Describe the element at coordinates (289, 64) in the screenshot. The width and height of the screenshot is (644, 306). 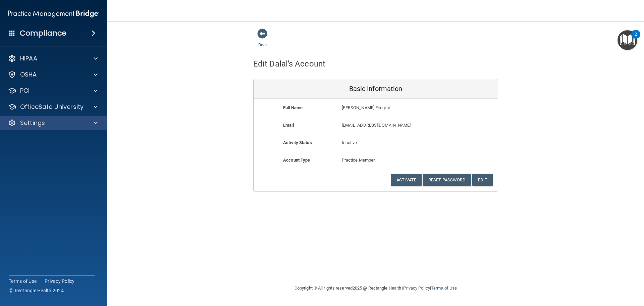
I see `h4: Edit Dalal's Account` at that location.